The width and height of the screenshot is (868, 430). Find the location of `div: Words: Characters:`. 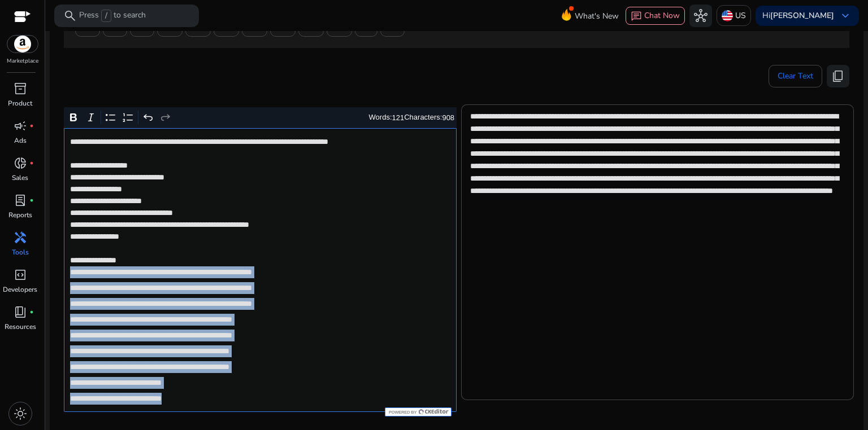

div: Words: Characters: is located at coordinates (412, 117).